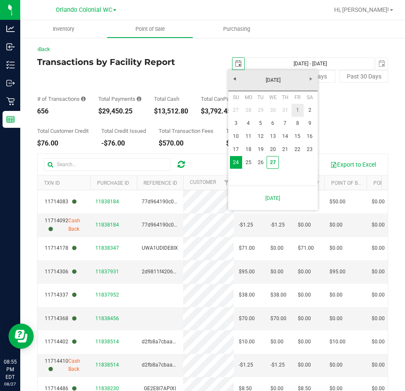 The image size is (405, 391). What do you see at coordinates (236, 149) in the screenshot?
I see `a: 17` at bounding box center [236, 149].